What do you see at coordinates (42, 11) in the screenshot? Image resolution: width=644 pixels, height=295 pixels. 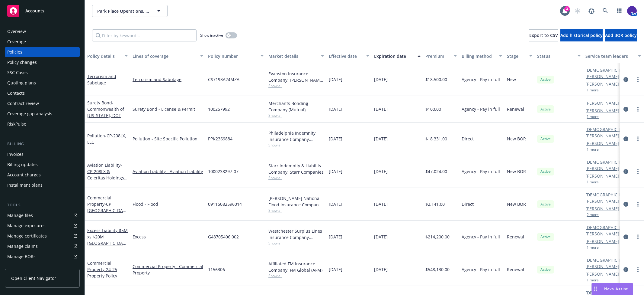 I see `a: Accounts` at bounding box center [42, 11].